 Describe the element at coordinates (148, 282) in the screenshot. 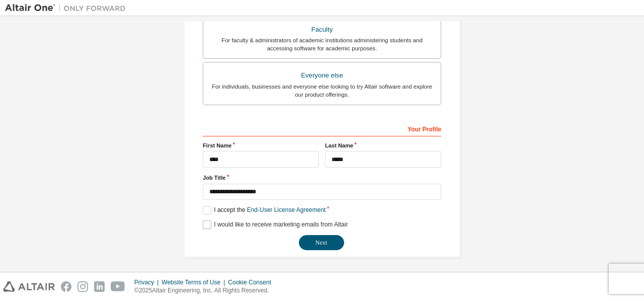

I see `div: Privacy` at that location.